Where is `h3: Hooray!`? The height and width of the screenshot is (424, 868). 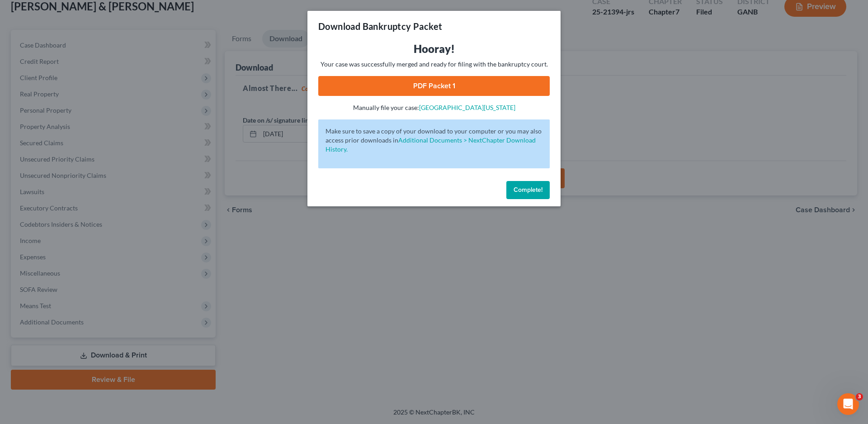
h3: Hooray! is located at coordinates (434, 49).